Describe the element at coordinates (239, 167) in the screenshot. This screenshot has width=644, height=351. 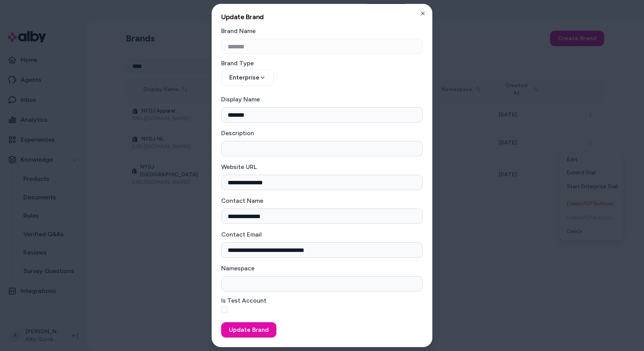
I see `label: Website URL` at that location.